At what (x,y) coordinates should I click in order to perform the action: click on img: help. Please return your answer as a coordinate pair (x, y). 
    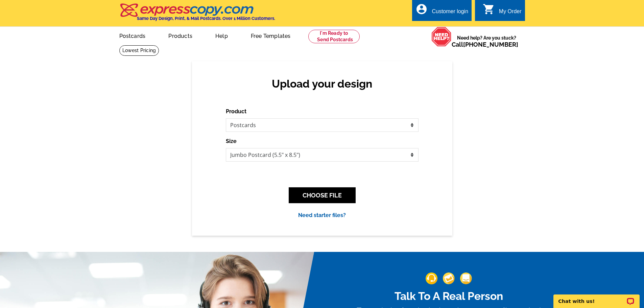
    Looking at the image, I should click on (441, 37).